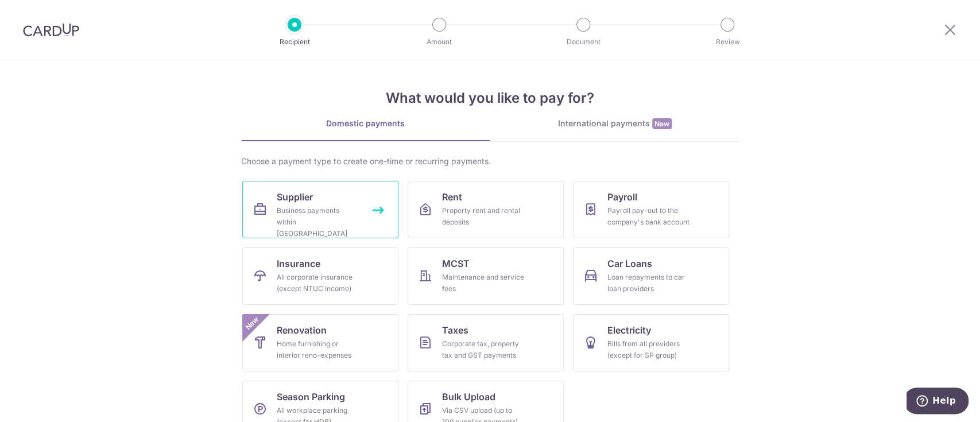 The height and width of the screenshot is (422, 980). I want to click on span: Bulk Upload, so click(468, 396).